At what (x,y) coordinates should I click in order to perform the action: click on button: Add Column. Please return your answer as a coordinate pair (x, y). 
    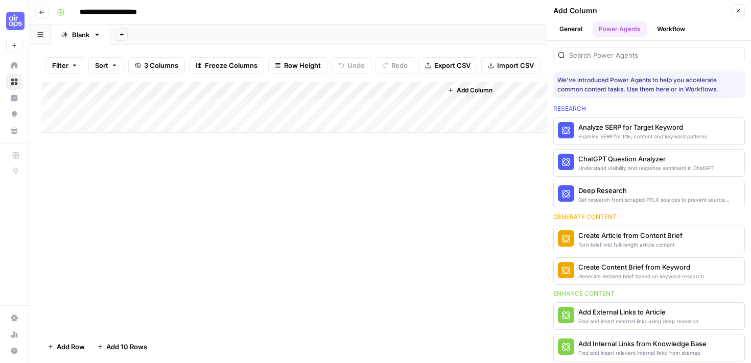
    Looking at the image, I should click on (470, 90).